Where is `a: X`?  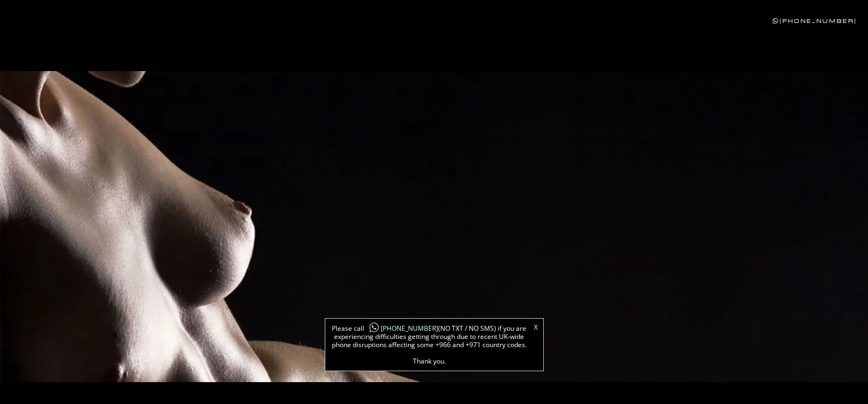 a: X is located at coordinates (535, 328).